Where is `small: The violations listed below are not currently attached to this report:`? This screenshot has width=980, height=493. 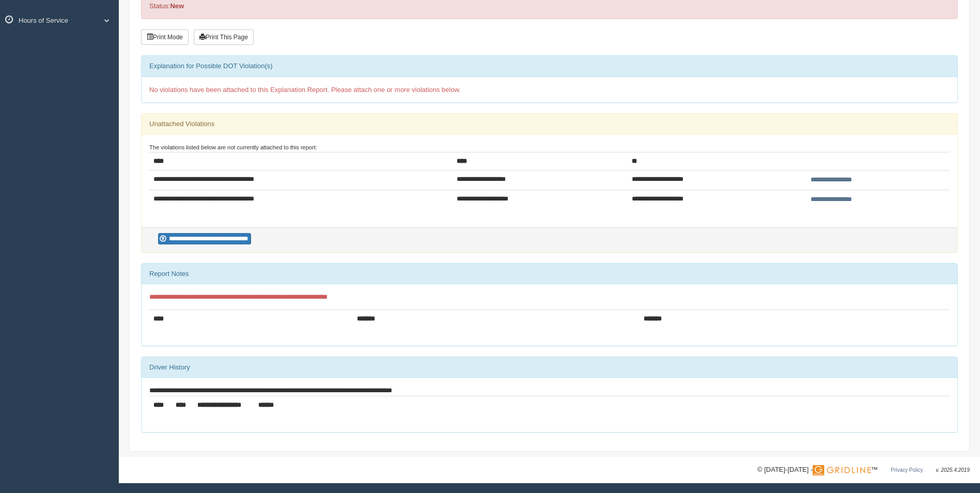 small: The violations listed below are not currently attached to this report: is located at coordinates (233, 147).